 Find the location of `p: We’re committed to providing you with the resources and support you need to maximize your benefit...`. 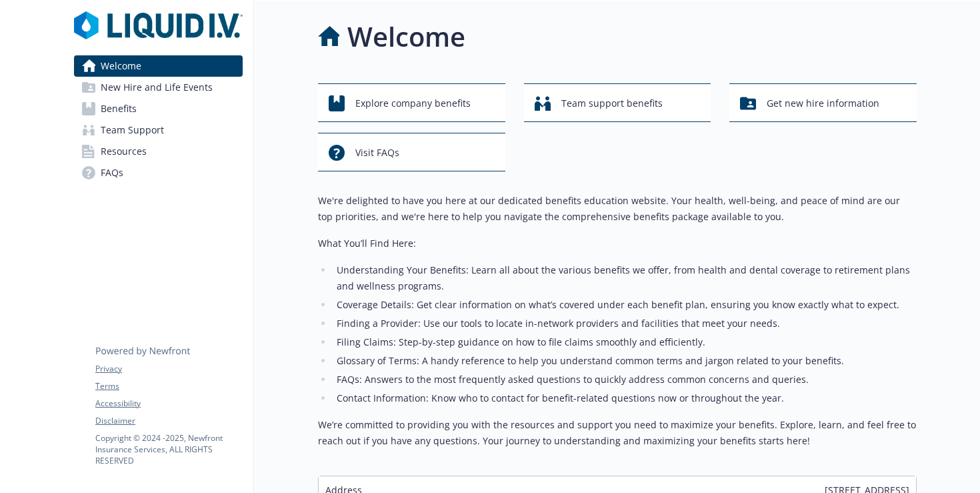

p: We’re committed to providing you with the resources and support you need to maximize your benefit... is located at coordinates (617, 432).